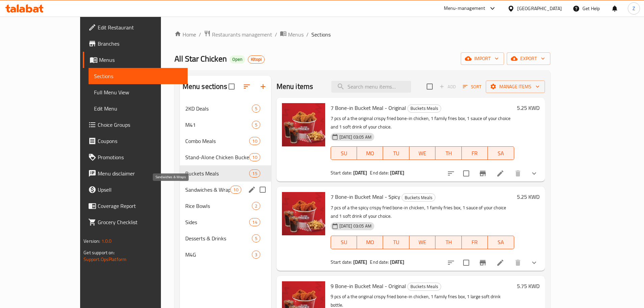 The width and height of the screenshot is (644, 308). Describe the element at coordinates (292, 35) in the screenshot. I see `a: Menus` at that location.